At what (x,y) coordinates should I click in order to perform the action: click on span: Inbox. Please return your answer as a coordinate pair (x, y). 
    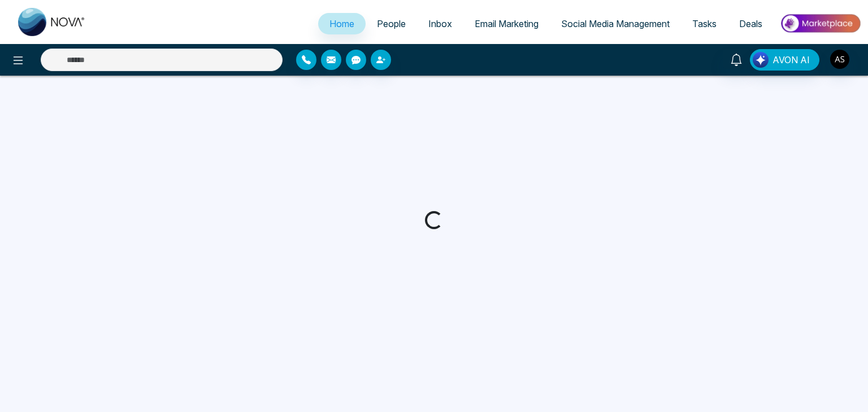
    Looking at the image, I should click on (440, 23).